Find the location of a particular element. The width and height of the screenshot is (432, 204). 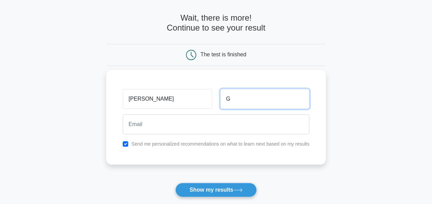

input: Last name is located at coordinates (265, 99).